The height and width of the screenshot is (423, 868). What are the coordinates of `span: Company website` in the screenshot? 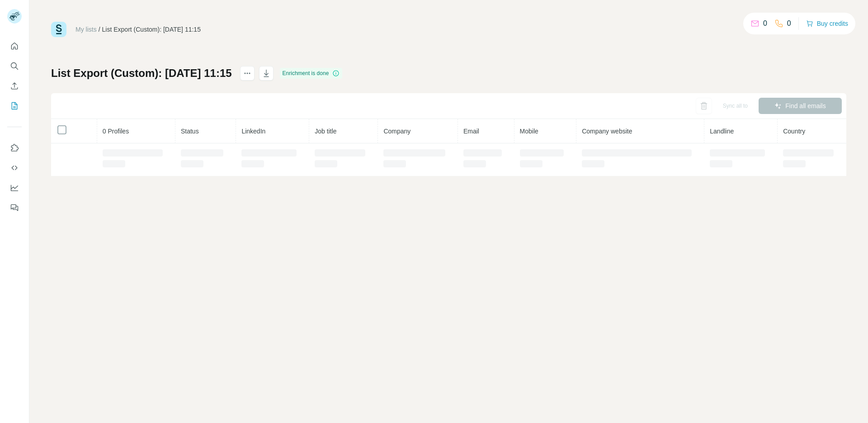 It's located at (607, 131).